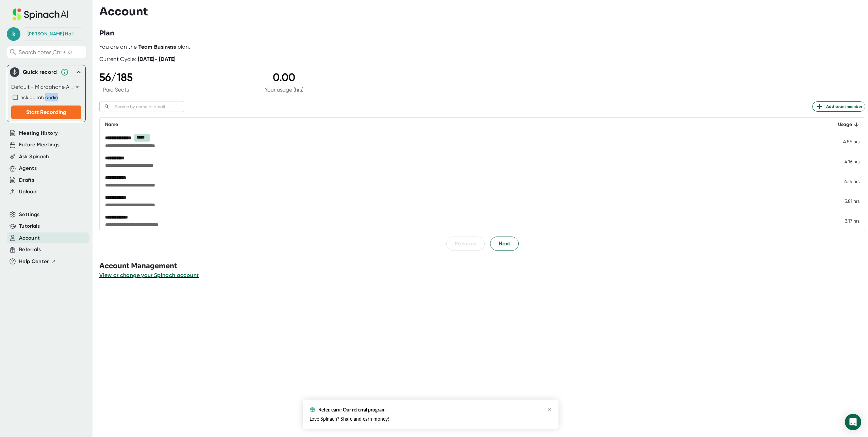  Describe the element at coordinates (505, 244) in the screenshot. I see `span: Next` at that location.